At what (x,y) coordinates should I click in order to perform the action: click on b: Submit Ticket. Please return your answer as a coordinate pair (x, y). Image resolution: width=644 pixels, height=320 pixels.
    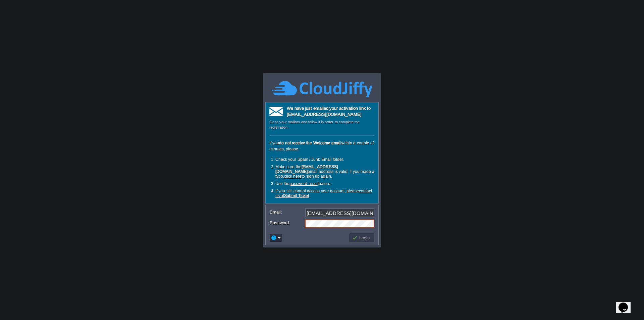
    Looking at the image, I should click on (296, 196).